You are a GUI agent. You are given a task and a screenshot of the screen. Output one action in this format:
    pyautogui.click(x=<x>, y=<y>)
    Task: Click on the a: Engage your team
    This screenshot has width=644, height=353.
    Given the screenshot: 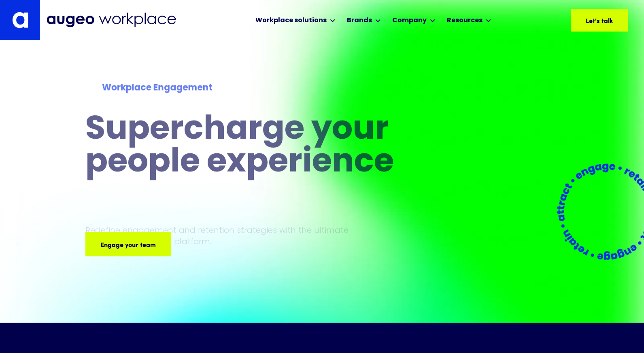 What is the action you would take?
    pyautogui.click(x=128, y=244)
    